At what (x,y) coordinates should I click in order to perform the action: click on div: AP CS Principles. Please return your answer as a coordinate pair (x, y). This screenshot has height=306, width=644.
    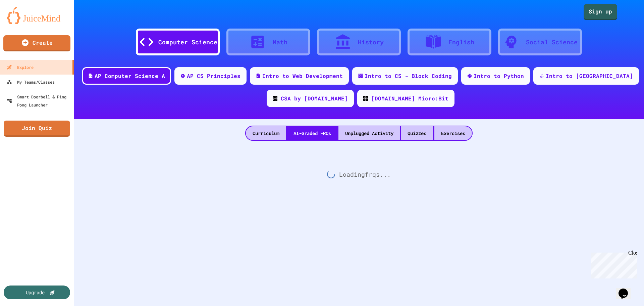
    Looking at the image, I should click on (214, 76).